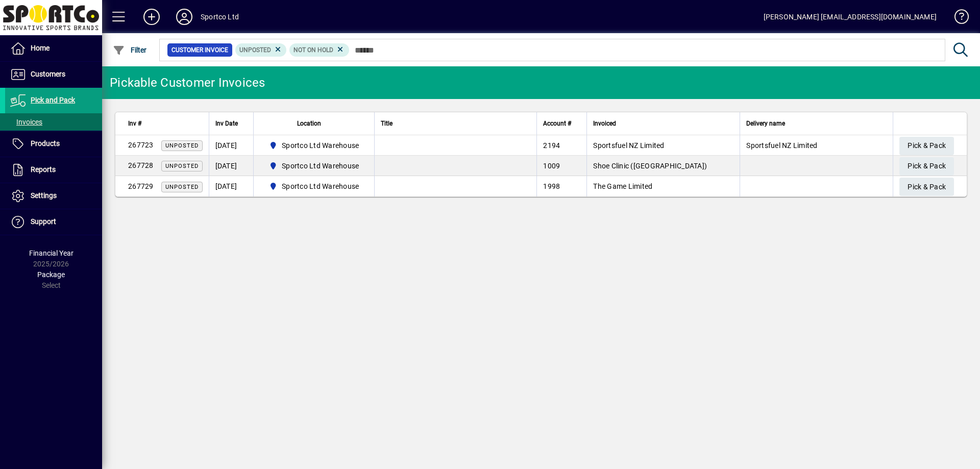 The height and width of the screenshot is (469, 980). What do you see at coordinates (48, 74) in the screenshot?
I see `span: Customers` at bounding box center [48, 74].